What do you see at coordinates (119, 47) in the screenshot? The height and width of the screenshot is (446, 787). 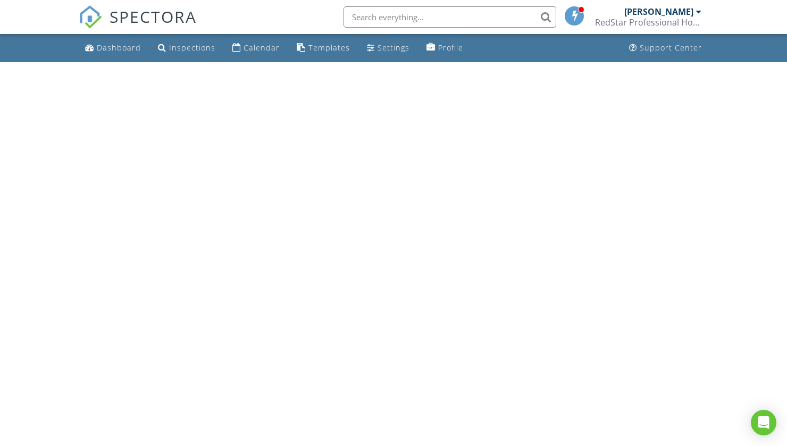 I see `div: Dashboard` at bounding box center [119, 47].